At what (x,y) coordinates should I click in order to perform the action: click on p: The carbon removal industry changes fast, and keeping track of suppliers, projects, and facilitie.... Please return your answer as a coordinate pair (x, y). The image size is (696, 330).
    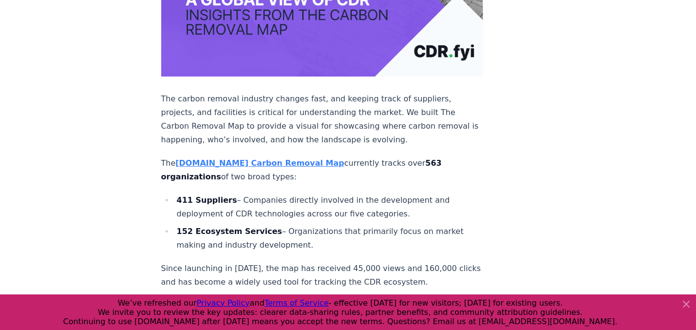
    Looking at the image, I should click on (322, 119).